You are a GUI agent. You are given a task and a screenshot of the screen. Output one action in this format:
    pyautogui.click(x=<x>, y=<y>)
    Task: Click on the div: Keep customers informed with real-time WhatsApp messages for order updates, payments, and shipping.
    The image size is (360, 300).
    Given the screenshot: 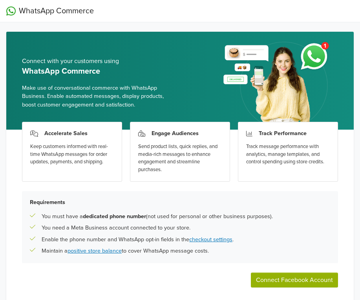 What is the action you would take?
    pyautogui.click(x=72, y=155)
    